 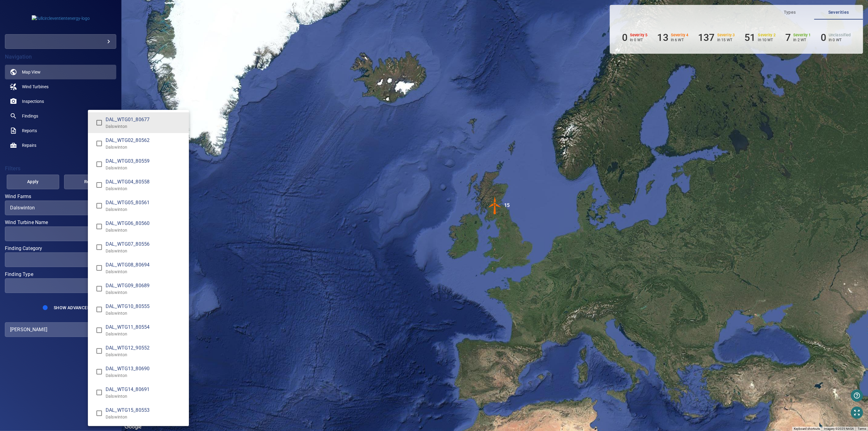 What do you see at coordinates (145, 244) in the screenshot?
I see `span: DAL_WTG07_80556` at bounding box center [145, 244].